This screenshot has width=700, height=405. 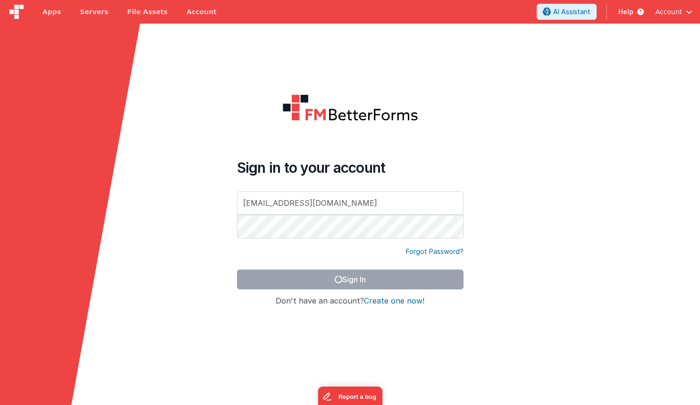 What do you see at coordinates (350, 168) in the screenshot?
I see `h4: Sign in to your account` at bounding box center [350, 168].